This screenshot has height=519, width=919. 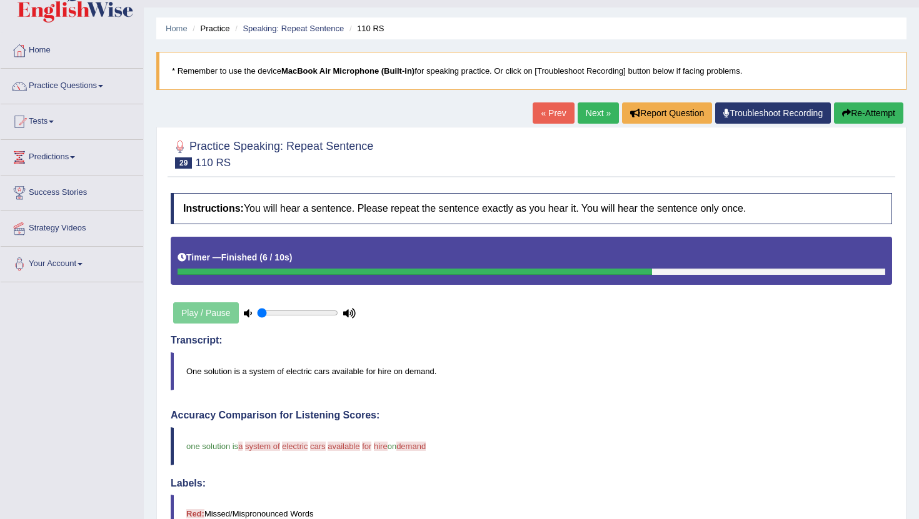 I want to click on small: 110 RS, so click(x=213, y=163).